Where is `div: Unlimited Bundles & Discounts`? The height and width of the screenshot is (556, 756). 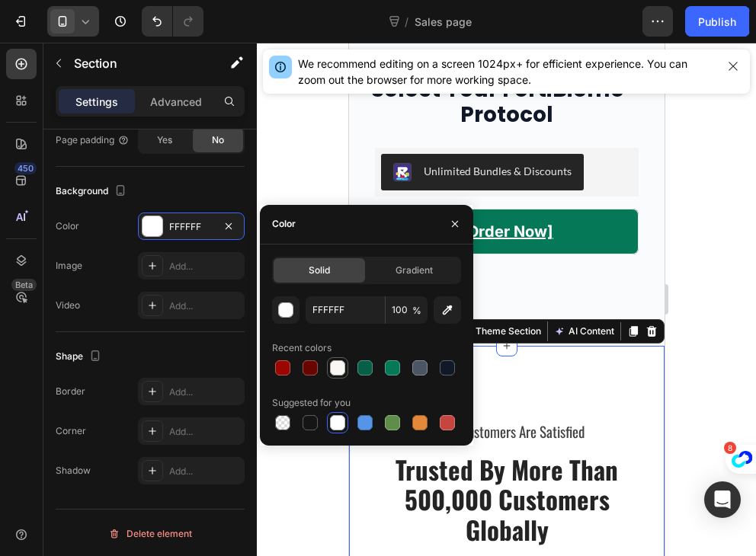 div: Unlimited Bundles & Discounts is located at coordinates (148, 128).